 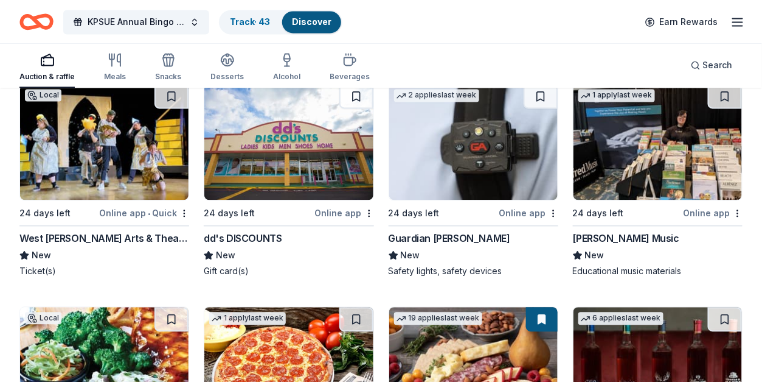 I want to click on span: KPSUE Annual Bingo Night, so click(x=136, y=22).